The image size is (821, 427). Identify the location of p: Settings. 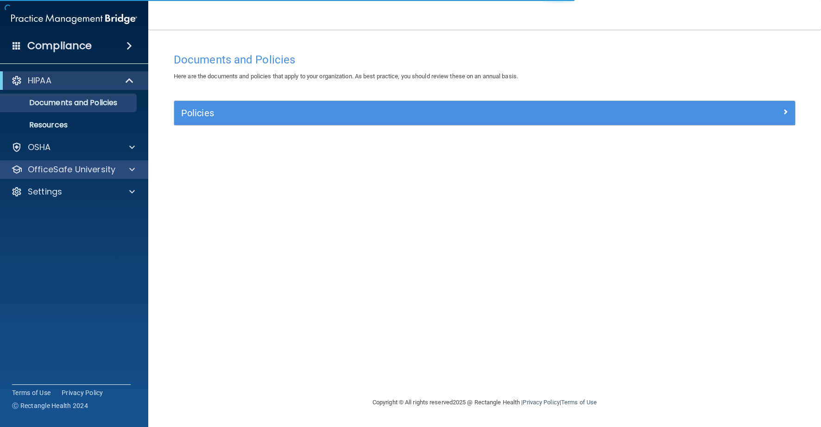
(45, 192).